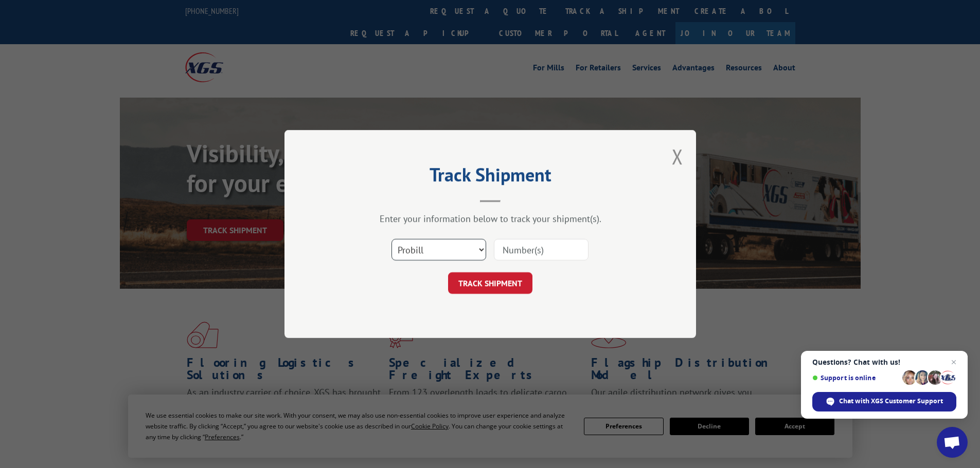 The image size is (980, 468). What do you see at coordinates (490, 283) in the screenshot?
I see `button: TRACK SHIPMENT` at bounding box center [490, 283].